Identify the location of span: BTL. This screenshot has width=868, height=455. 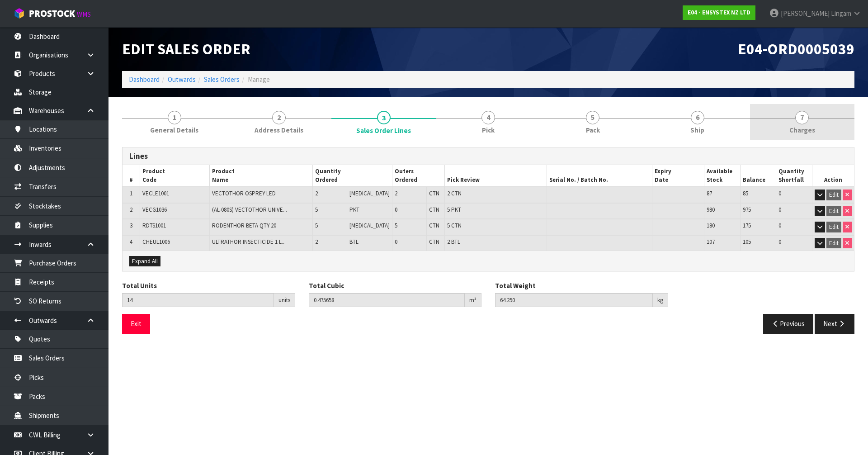
(354, 241).